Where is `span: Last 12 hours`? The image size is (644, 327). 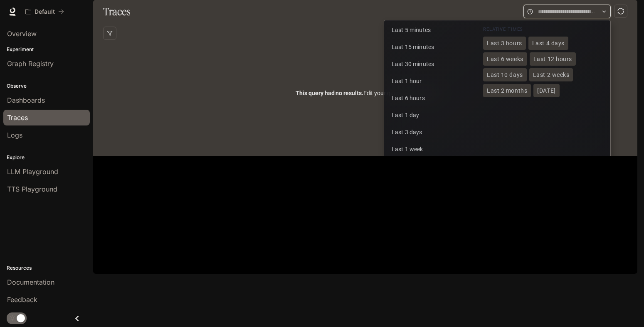
span: Last 12 hours is located at coordinates (553, 59).